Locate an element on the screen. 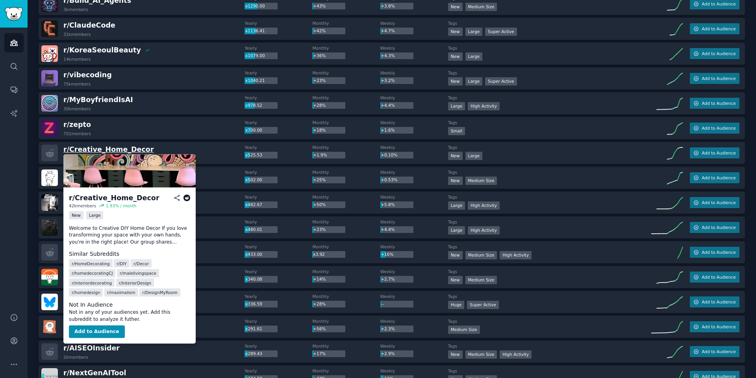 The image size is (756, 378). div: Huge is located at coordinates (457, 305).